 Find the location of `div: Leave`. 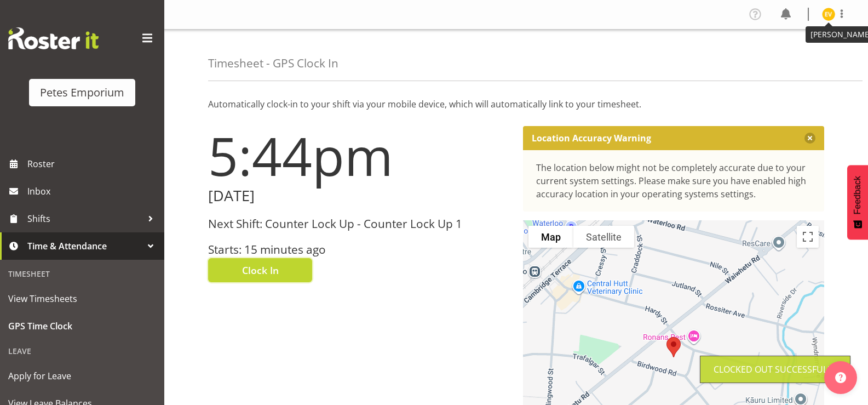

div: Leave is located at coordinates (82, 351).